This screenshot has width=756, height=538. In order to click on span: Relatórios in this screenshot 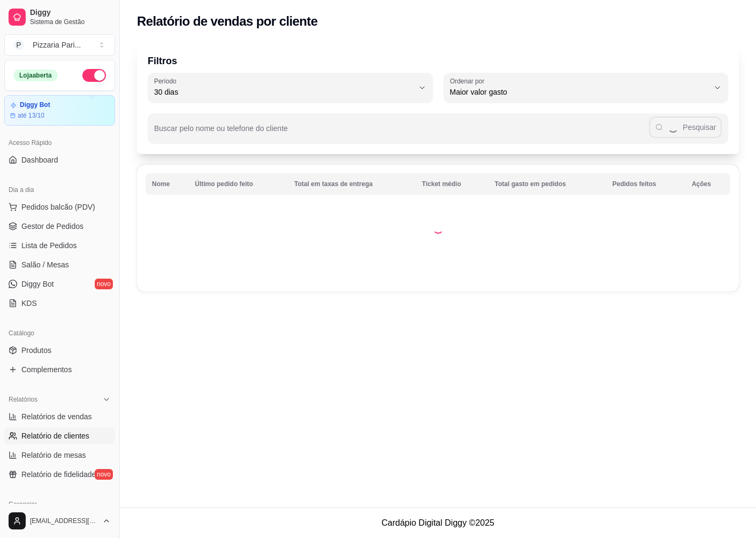, I will do `click(23, 399)`.